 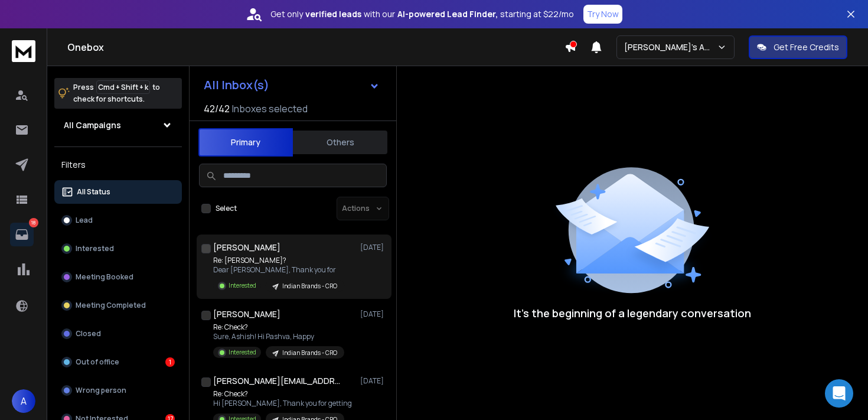 I want to click on button: Lead, so click(x=118, y=221).